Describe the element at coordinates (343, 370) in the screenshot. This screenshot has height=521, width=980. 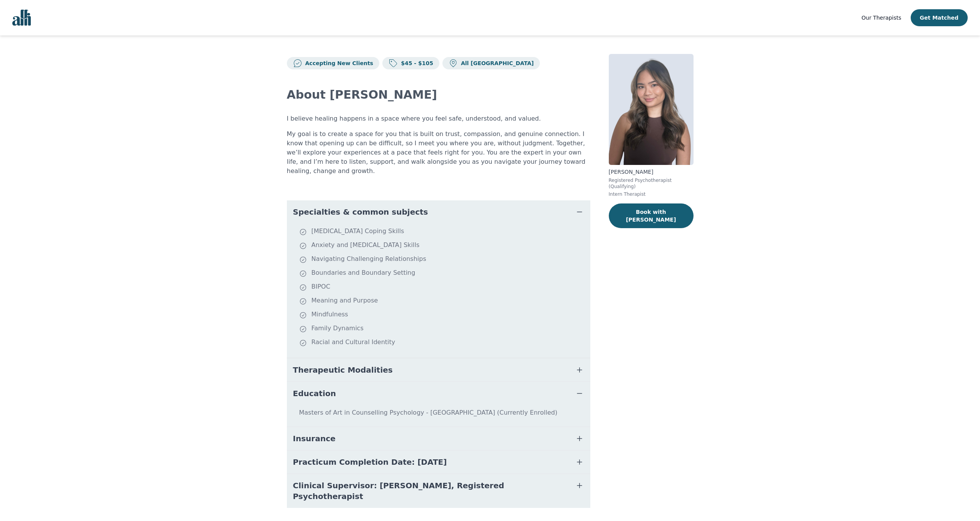
I see `span: Therapeutic Modalities` at that location.